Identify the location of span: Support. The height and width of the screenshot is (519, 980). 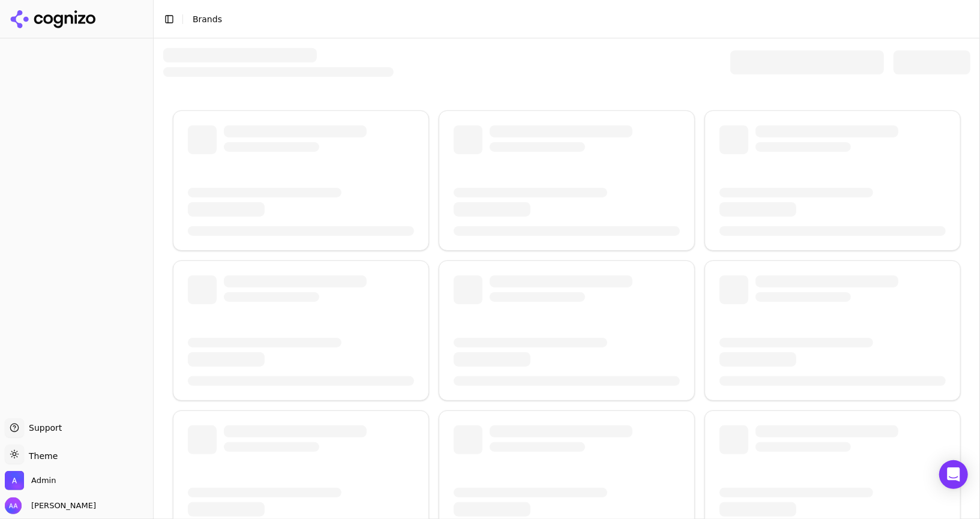
(43, 428).